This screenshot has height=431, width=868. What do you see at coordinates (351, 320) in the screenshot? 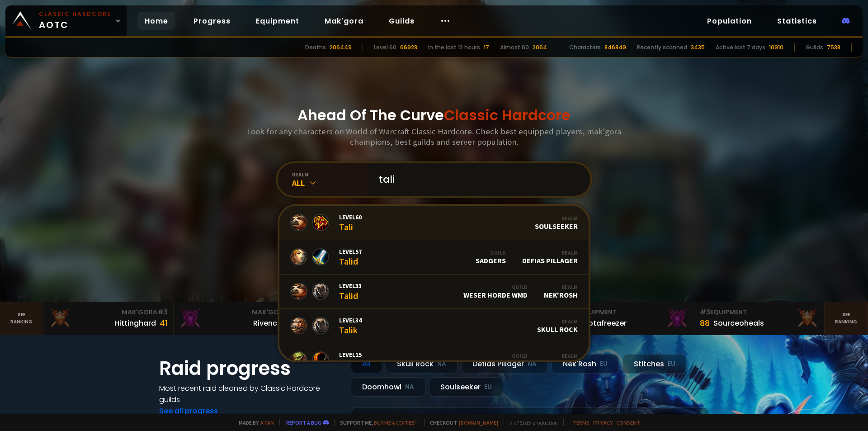
I see `span: Level 34` at bounding box center [351, 320].